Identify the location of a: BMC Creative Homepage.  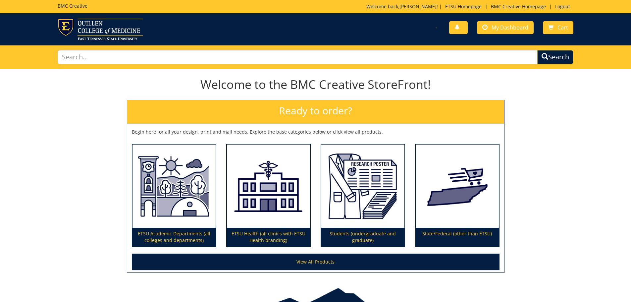
(518, 6).